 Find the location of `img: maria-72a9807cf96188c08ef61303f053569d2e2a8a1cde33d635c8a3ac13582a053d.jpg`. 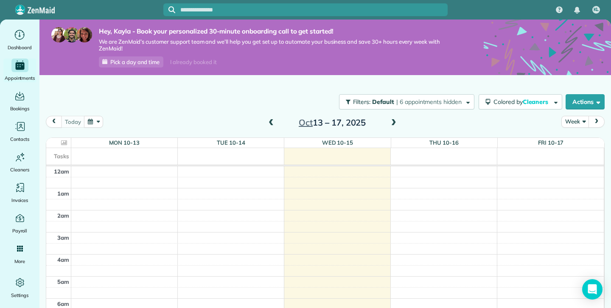

img: maria-72a9807cf96188c08ef61303f053569d2e2a8a1cde33d635c8a3ac13582a053d.jpg is located at coordinates (59, 35).